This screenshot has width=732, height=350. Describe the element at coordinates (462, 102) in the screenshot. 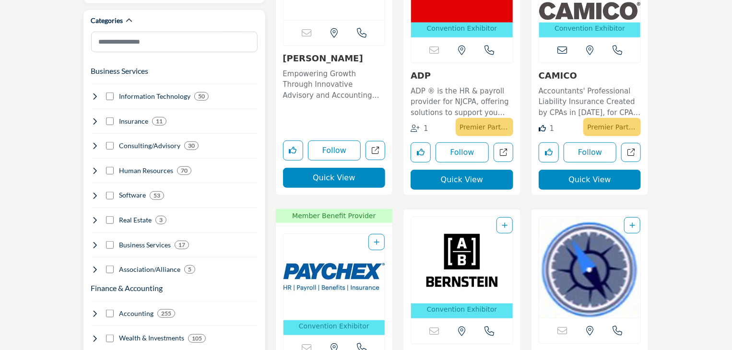

I see `p: ADP ® is the HR & payroll provider for NJCPA, offering solutions to support you and your clients ...` at that location.